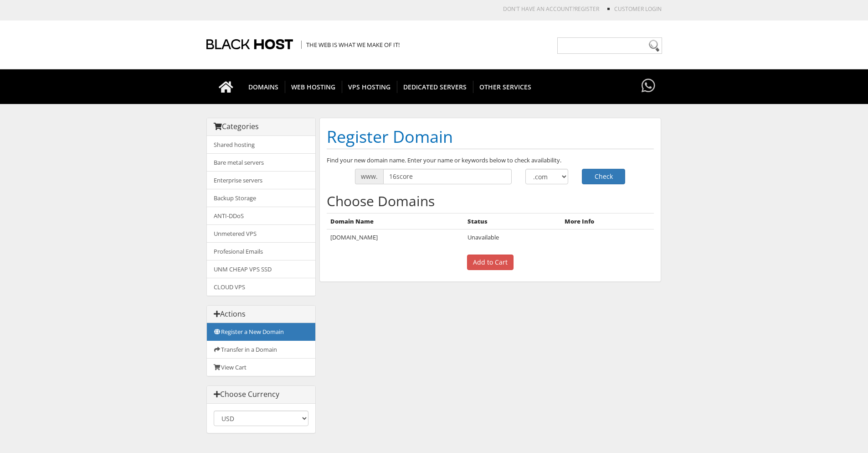 The image size is (868, 453). What do you see at coordinates (261, 366) in the screenshot?
I see `a: View Cart` at bounding box center [261, 366].